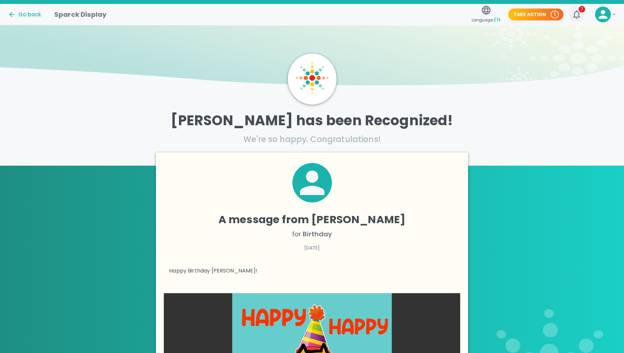 This screenshot has height=353, width=624. I want to click on h1: Sparck Display, so click(80, 14).